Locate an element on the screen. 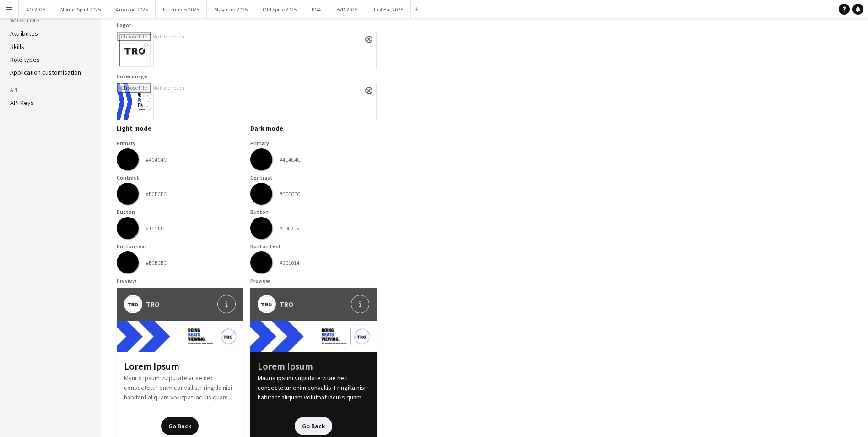 The width and height of the screenshot is (868, 437). h3: Dark mode is located at coordinates (313, 128).